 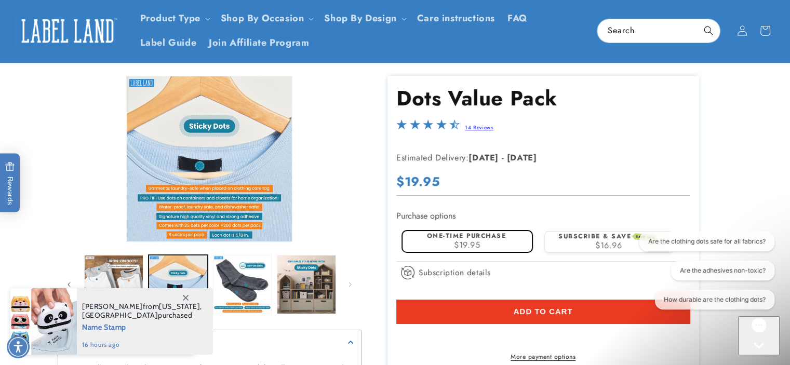 I want to click on img: Label Land, so click(x=68, y=31).